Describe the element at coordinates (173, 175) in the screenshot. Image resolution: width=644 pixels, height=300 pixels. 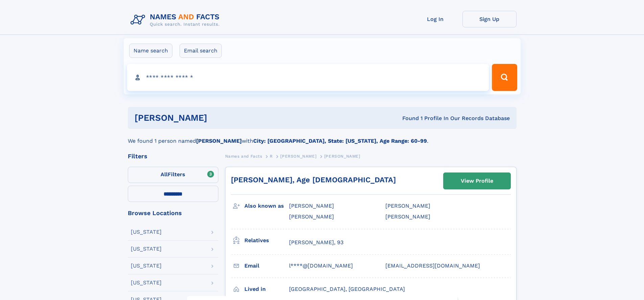
I see `label: Filters` at that location.